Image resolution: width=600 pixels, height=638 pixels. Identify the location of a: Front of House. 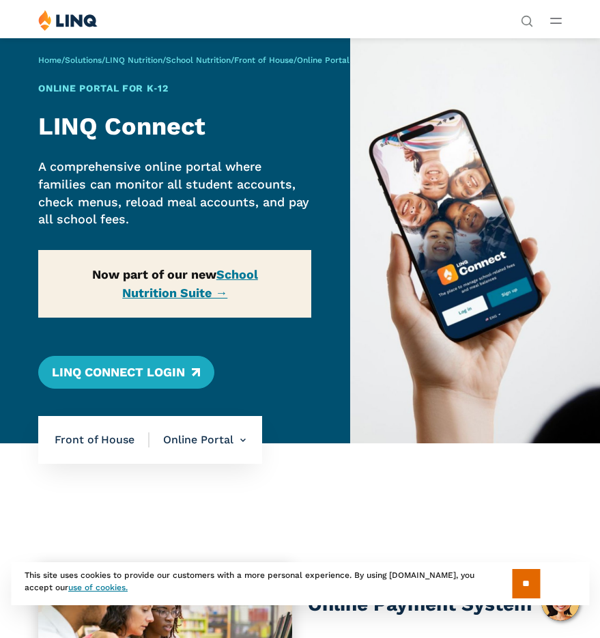
(263, 60).